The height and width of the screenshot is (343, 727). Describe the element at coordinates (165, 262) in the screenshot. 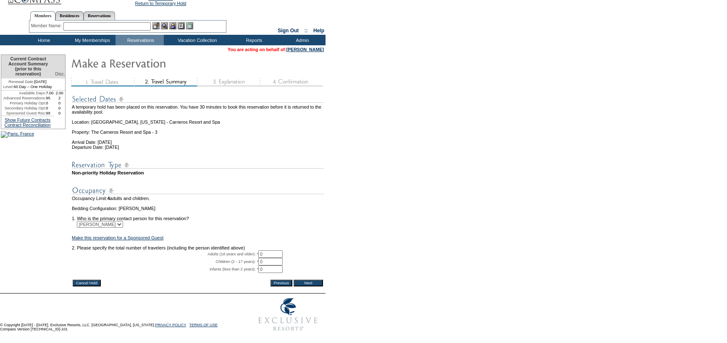

I see `td: Children (2 - 17 years): *` at that location.